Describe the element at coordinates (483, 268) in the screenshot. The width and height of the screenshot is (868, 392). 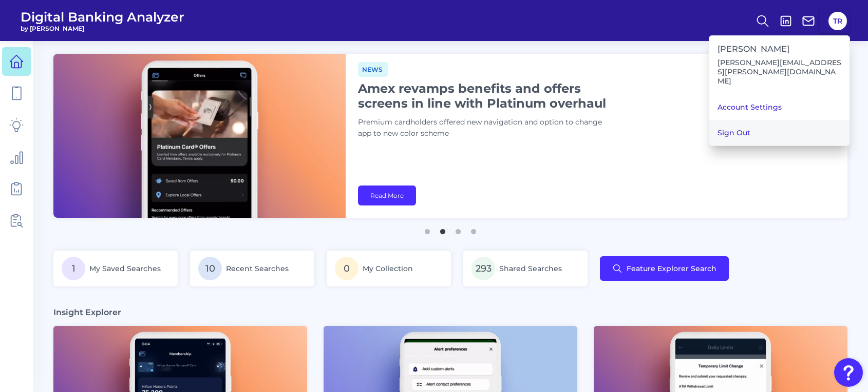
I see `span: 293` at that location.